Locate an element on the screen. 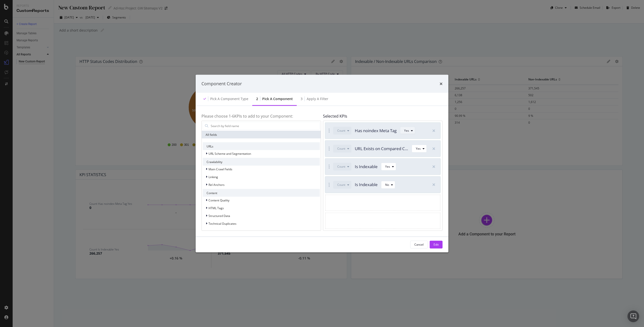 The width and height of the screenshot is (644, 327). span: Has noindex Meta Tag is located at coordinates (376, 130).